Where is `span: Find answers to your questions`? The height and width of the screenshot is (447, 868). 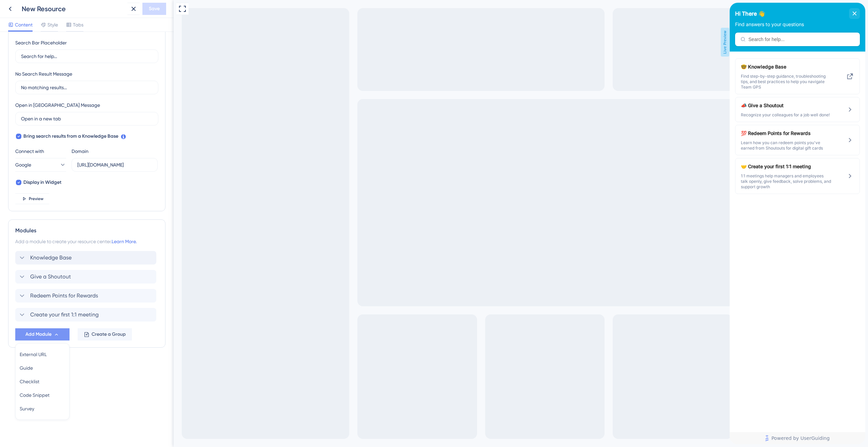
span: Find answers to your questions is located at coordinates (40, 22).